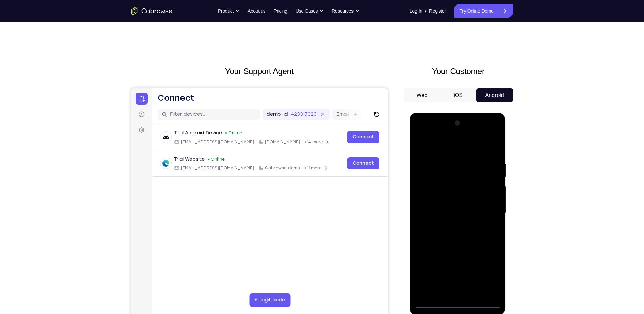 Image resolution: width=644 pixels, height=314 pixels. What do you see at coordinates (245, 26) in the screenshot?
I see `button: Refresh` at bounding box center [245, 26].